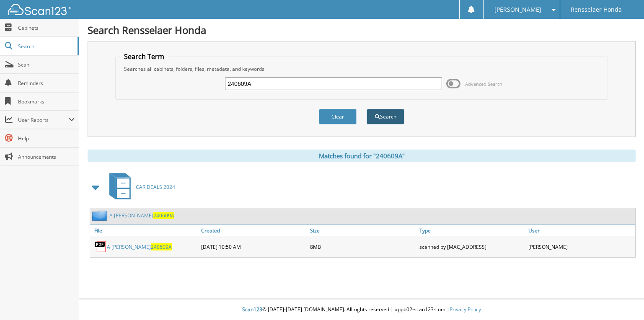 The image size is (644, 320). Describe the element at coordinates (46, 83) in the screenshot. I see `span: Reminders` at that location.